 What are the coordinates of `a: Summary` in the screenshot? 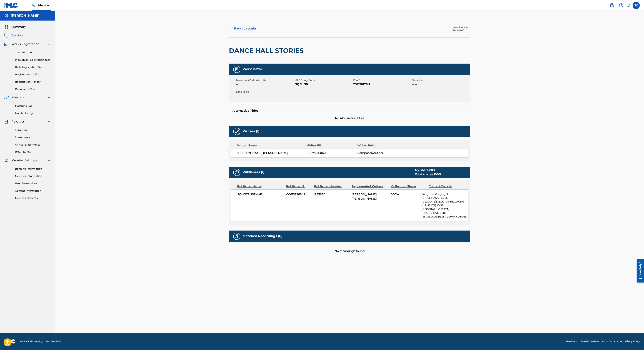 It's located at (33, 130).